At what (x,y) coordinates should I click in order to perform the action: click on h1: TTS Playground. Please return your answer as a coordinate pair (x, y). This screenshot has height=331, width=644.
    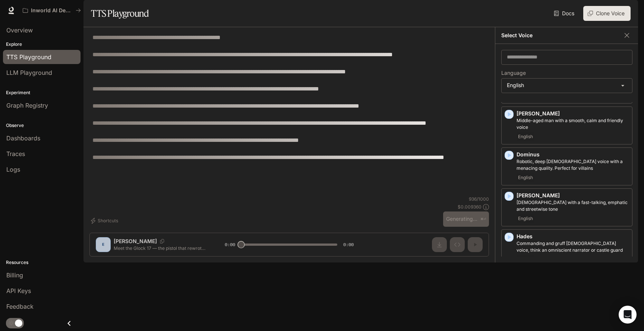
    Looking at the image, I should click on (119, 14).